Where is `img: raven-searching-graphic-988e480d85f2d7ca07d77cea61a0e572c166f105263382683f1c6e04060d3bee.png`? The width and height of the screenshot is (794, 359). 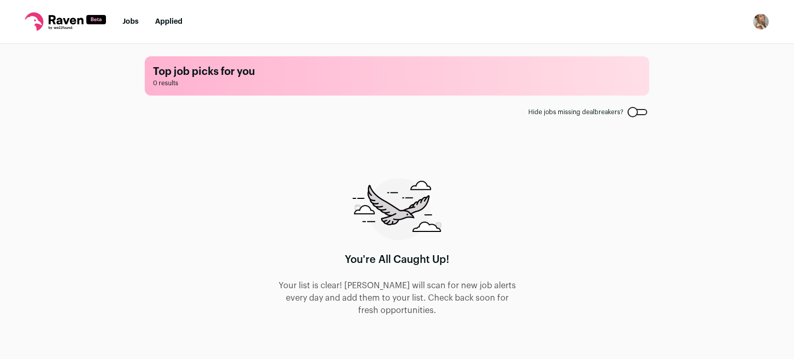 img: raven-searching-graphic-988e480d85f2d7ca07d77cea61a0e572c166f105263382683f1c6e04060d3bee.png is located at coordinates (397, 209).